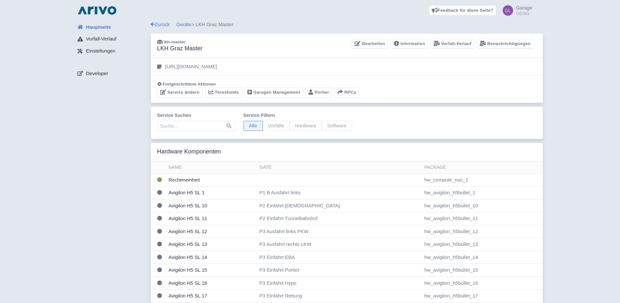 The height and width of the screenshot is (303, 620). Describe the element at coordinates (339, 168) in the screenshot. I see `th: Gate` at that location.